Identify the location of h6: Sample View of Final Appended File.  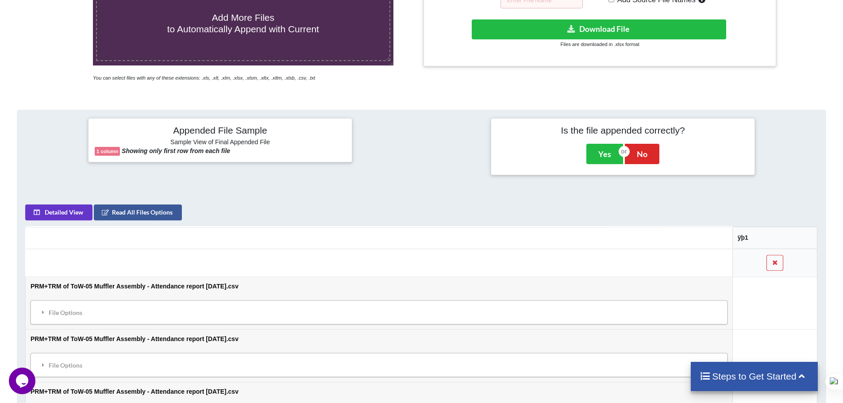
(220, 143).